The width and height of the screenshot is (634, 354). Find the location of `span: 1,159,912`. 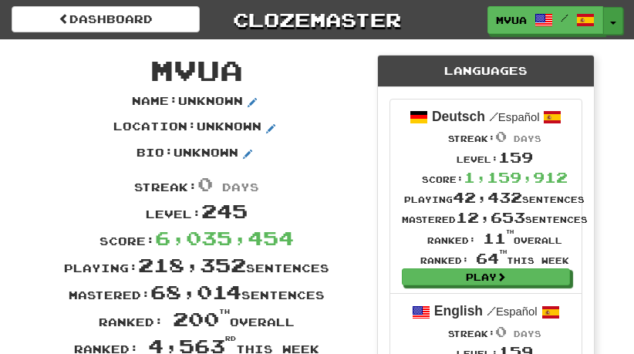

span: 1,159,912 is located at coordinates (515, 177).